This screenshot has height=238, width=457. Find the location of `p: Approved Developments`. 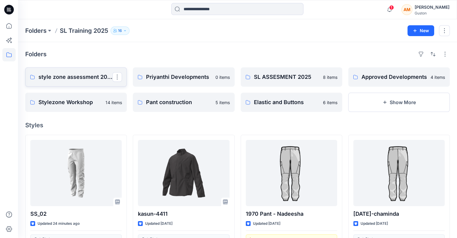

p: Approved Developments is located at coordinates (394, 77).